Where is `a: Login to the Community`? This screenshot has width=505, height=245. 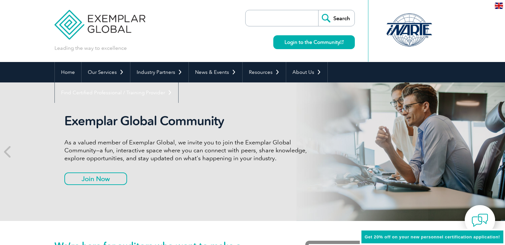 a: Login to the Community is located at coordinates (314, 42).